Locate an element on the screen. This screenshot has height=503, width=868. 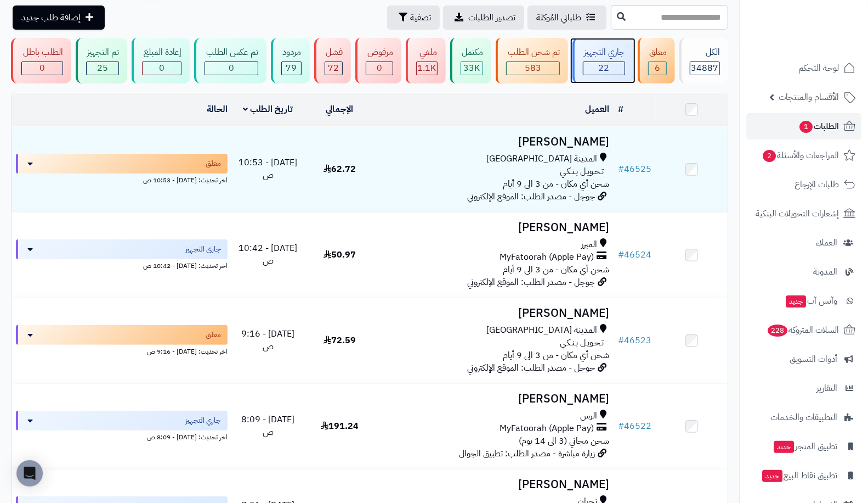
a: مردود 79 is located at coordinates (290, 60).